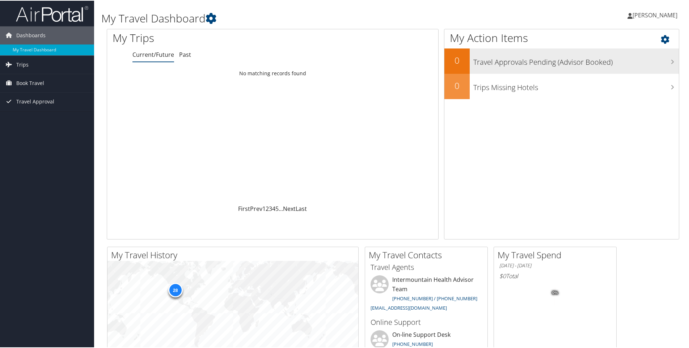  Describe the element at coordinates (204, 37) in the screenshot. I see `h1: My Trips` at that location.